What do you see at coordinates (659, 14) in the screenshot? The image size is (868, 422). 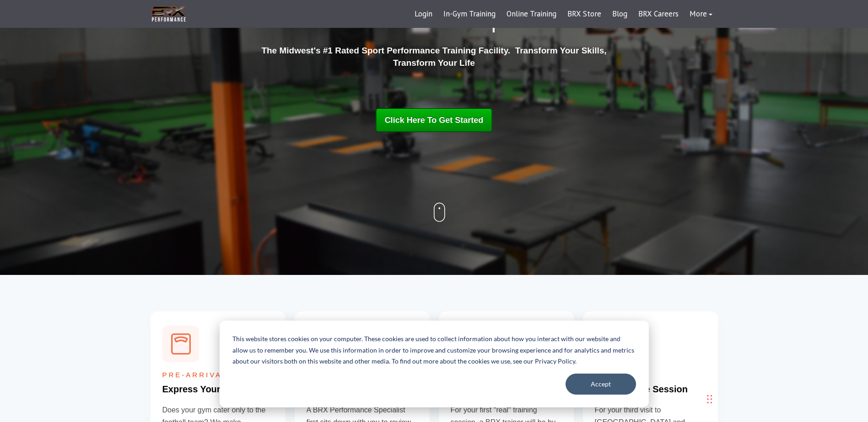 I see `a: BRX Careers` at bounding box center [659, 14].